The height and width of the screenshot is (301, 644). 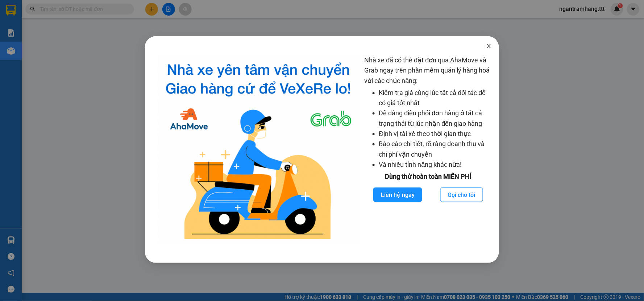 I want to click on div: Nhà xe đã có thể đặt đơn qua AhaMove và Grab ngay trên phần mềm quản lý hàng hoá với các chức năng:, so click(x=428, y=150).